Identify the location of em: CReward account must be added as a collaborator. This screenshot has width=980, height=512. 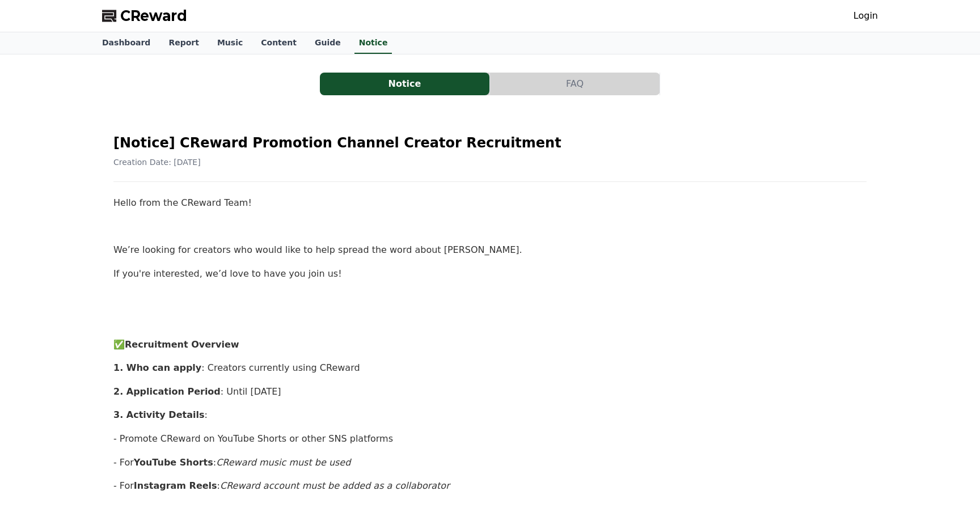
(334, 485).